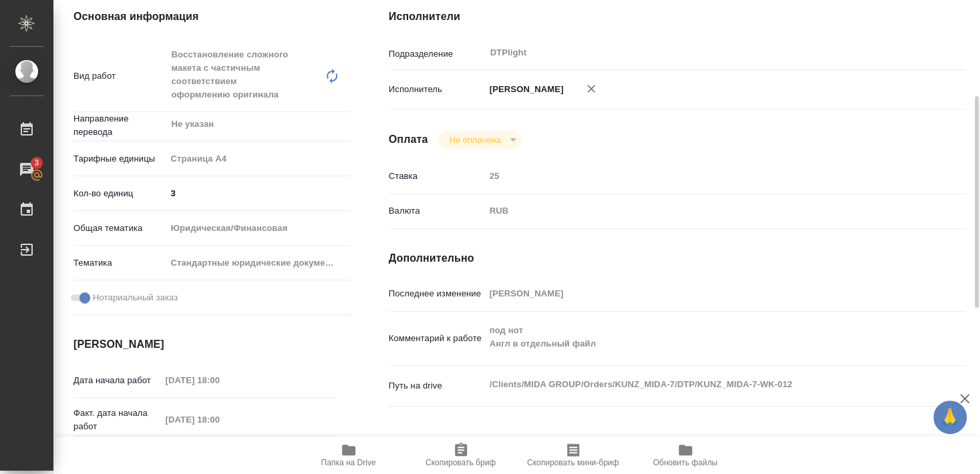 This screenshot has width=980, height=474. I want to click on button: Обновить файлы, so click(685, 455).